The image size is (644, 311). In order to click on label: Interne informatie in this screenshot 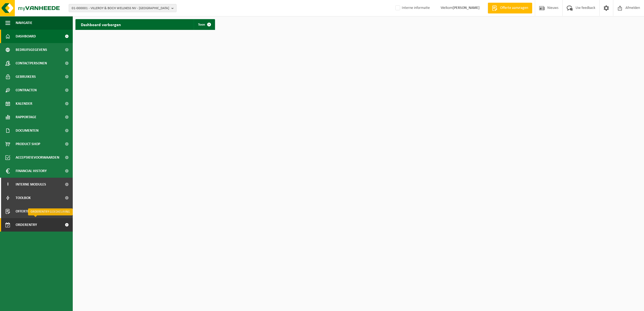, I will do `click(412, 8)`.